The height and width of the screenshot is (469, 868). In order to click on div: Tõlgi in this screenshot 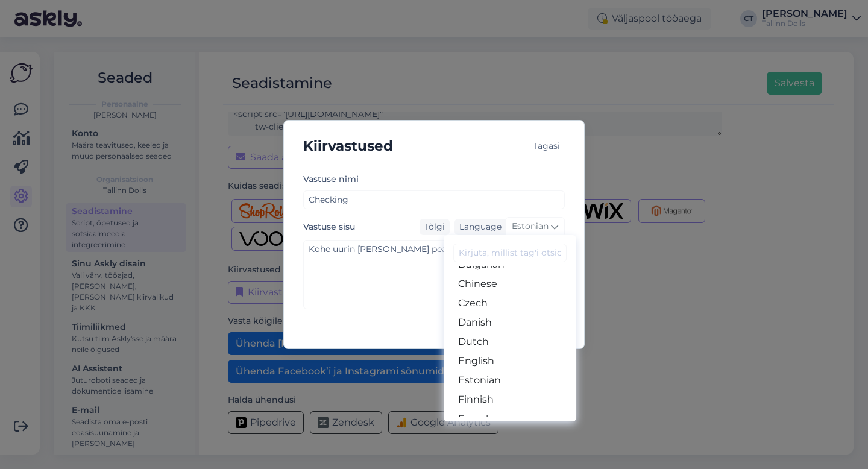, I will do `click(435, 226)`.